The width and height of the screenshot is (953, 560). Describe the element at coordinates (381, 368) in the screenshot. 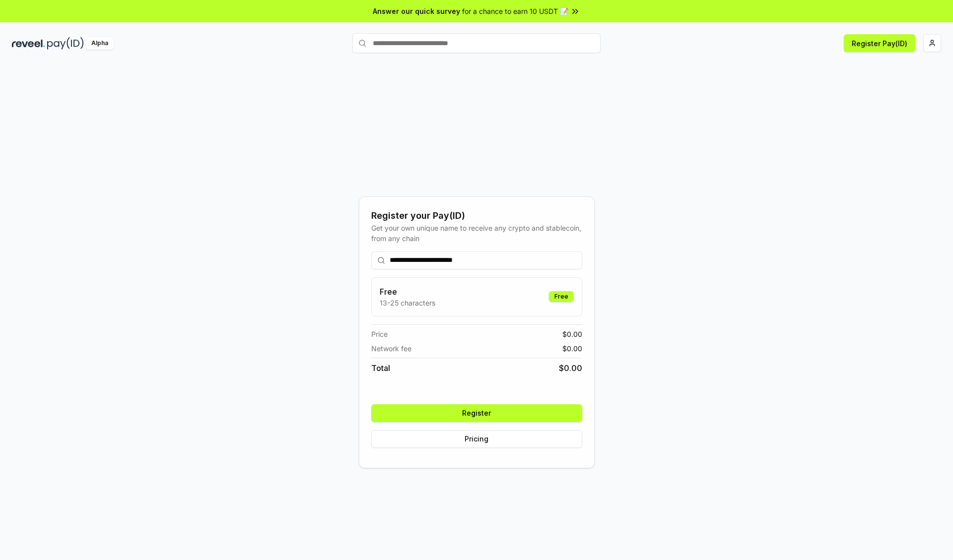

I see `span: Total` at that location.